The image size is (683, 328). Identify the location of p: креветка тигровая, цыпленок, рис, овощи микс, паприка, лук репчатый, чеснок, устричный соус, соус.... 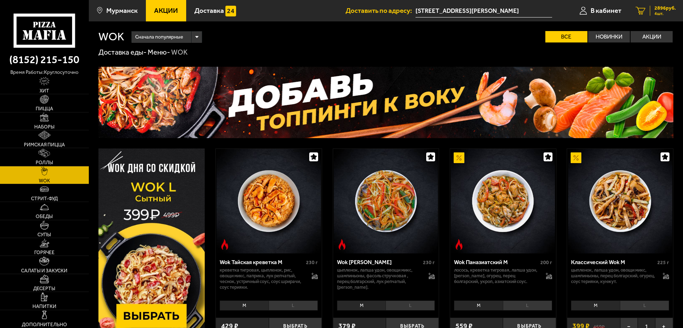
(262, 279).